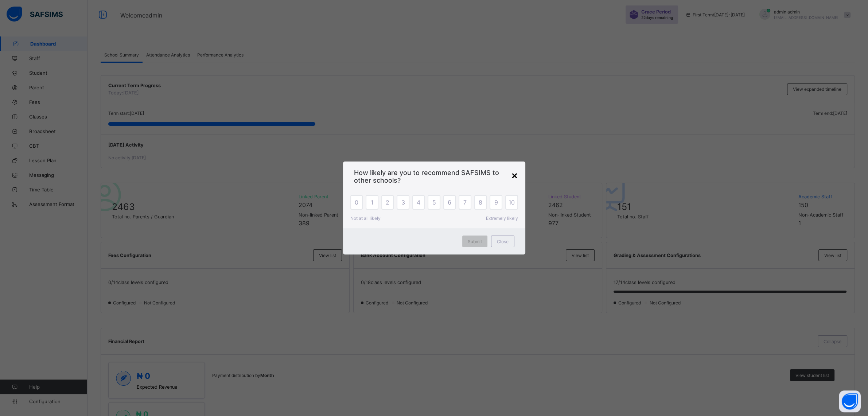  I want to click on button: Open asap, so click(850, 401).